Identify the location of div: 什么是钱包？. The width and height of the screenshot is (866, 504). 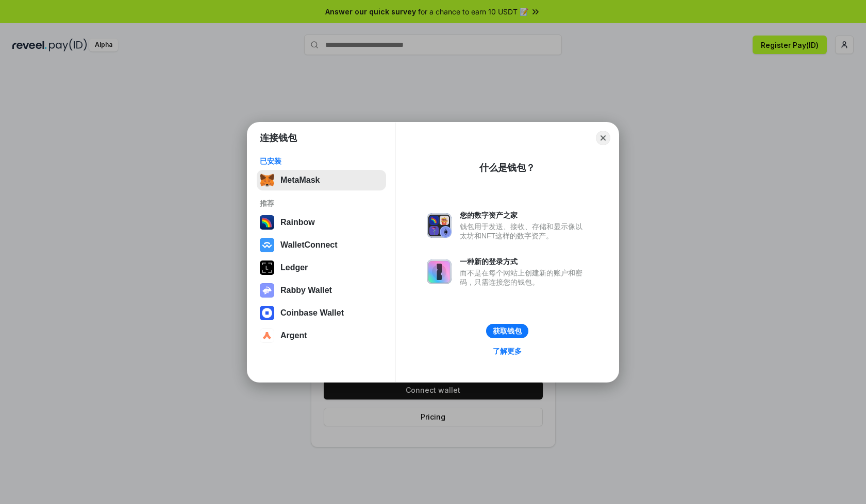
(507, 167).